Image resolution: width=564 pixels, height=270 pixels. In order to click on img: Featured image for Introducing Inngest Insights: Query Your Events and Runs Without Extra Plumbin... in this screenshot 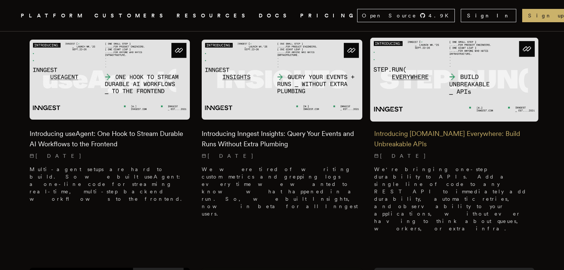, I will do `click(282, 80)`.